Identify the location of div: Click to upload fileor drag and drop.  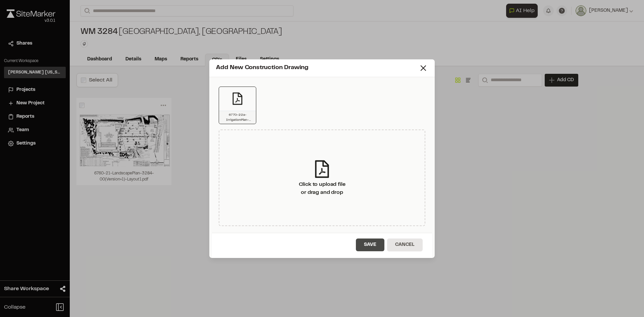
(322, 178).